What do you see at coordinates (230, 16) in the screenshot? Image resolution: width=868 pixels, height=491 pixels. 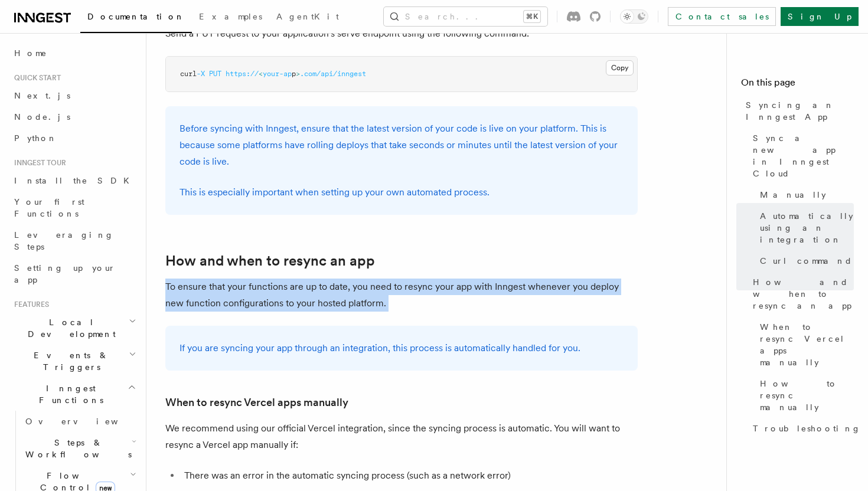 I see `span: Examples` at bounding box center [230, 16].